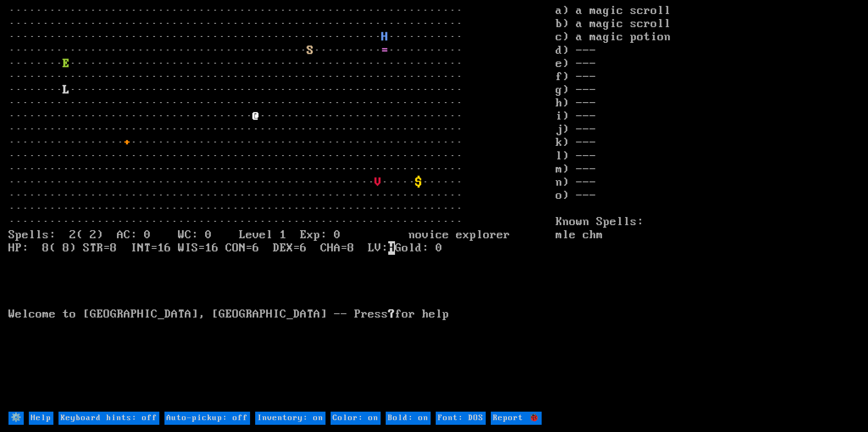 This screenshot has width=868, height=432. What do you see at coordinates (41, 418) in the screenshot?
I see `input: Help` at bounding box center [41, 418].